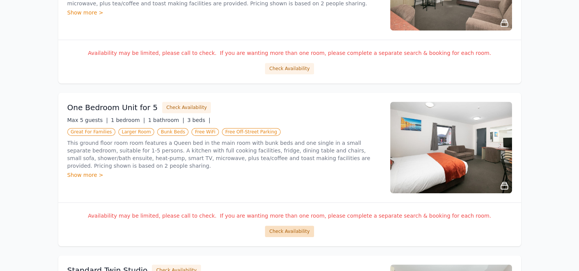  I want to click on p: This ground floor room room features a Queen bed in the main room with bunk beds and one single i..., so click(224, 154).